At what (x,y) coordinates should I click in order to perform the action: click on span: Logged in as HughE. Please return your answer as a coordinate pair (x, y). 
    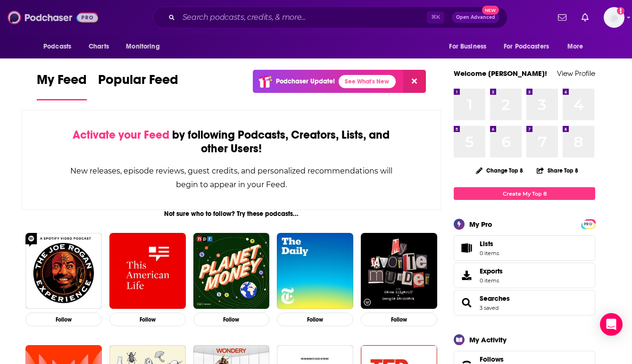
    Looking at the image, I should click on (614, 18).